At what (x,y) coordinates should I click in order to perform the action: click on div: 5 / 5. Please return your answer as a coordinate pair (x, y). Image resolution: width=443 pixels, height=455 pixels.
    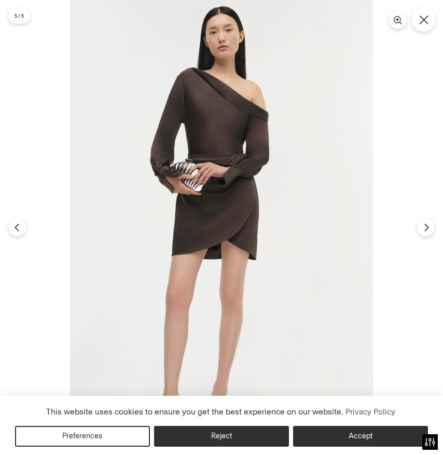
    Looking at the image, I should click on (19, 16).